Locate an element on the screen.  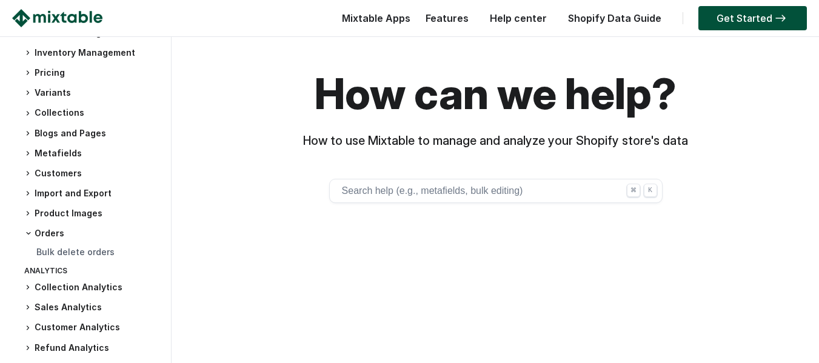
h3: Variants is located at coordinates (92, 93).